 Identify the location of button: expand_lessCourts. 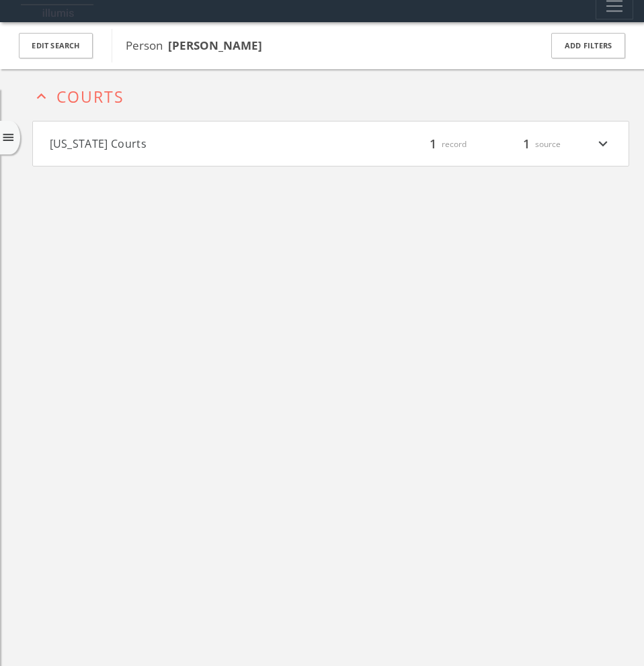
(330, 94).